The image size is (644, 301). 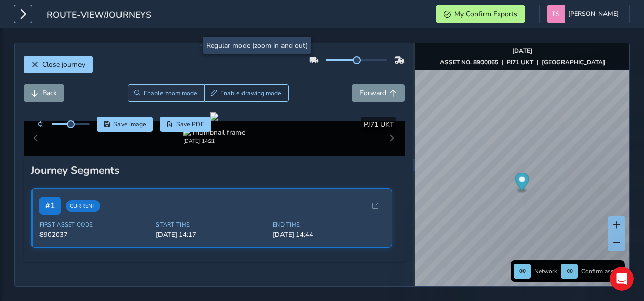 What do you see at coordinates (166, 93) in the screenshot?
I see `button: Zoom` at bounding box center [166, 93].